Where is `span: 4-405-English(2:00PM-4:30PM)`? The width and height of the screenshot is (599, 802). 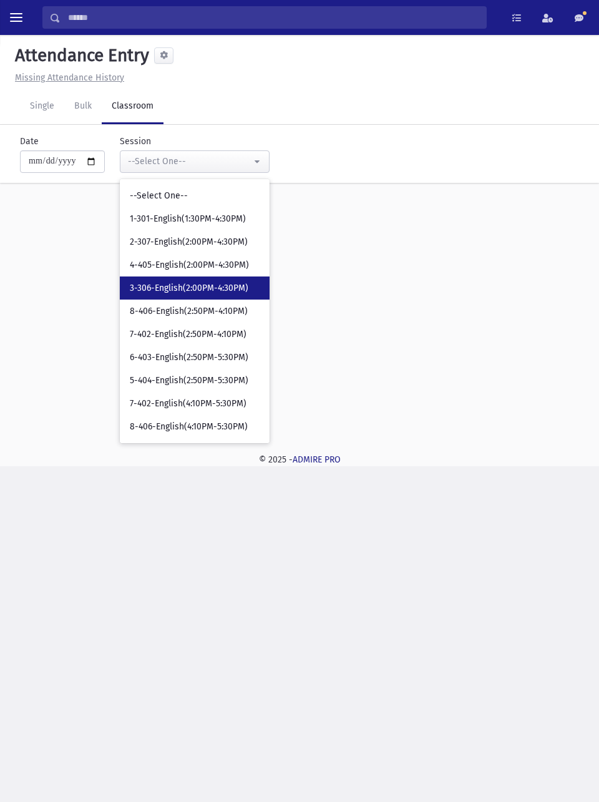
span: 4-405-English(2:00PM-4:30PM) is located at coordinates (189, 265).